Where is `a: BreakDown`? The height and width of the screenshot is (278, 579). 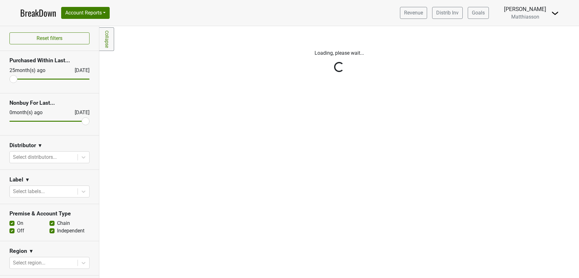 a: BreakDown is located at coordinates (38, 13).